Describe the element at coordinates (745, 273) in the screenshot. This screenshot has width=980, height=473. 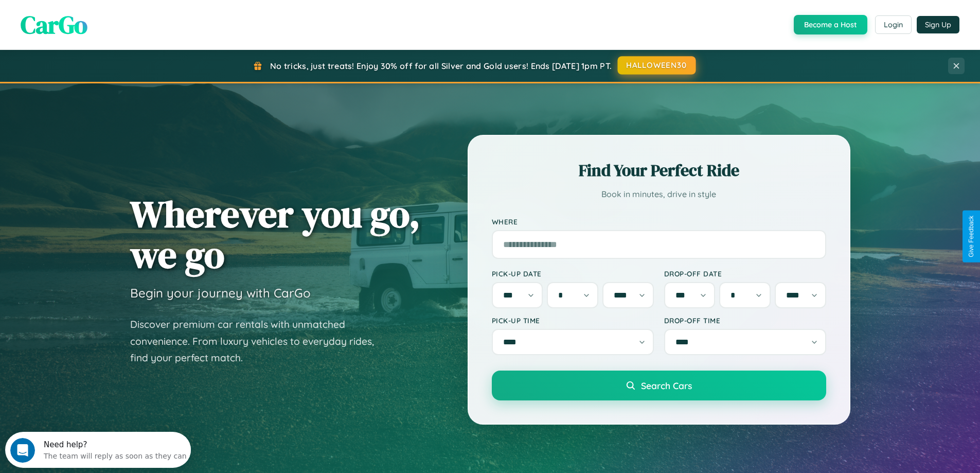
I see `label: Drop-off Date` at that location.